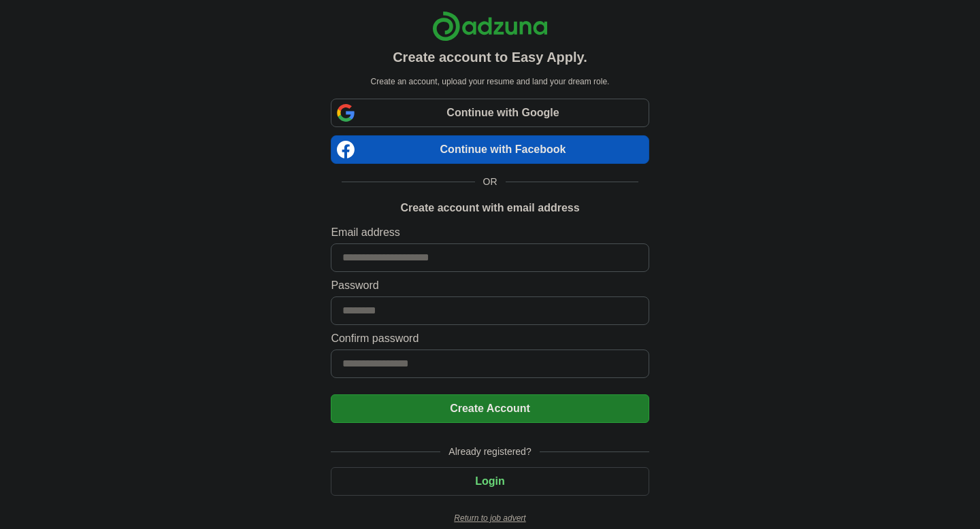 The height and width of the screenshot is (529, 980). I want to click on label: Confirm password, so click(489, 339).